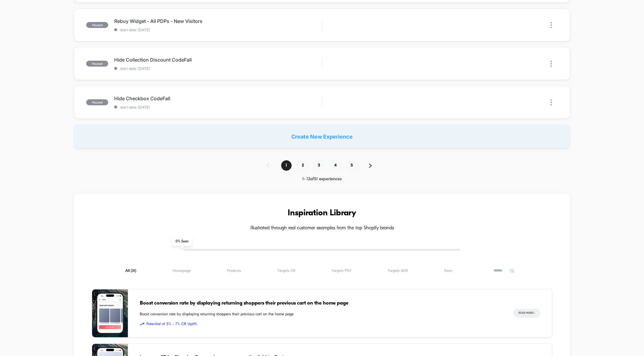 The height and width of the screenshot is (356, 644). I want to click on span: Targets PSV, so click(342, 271).